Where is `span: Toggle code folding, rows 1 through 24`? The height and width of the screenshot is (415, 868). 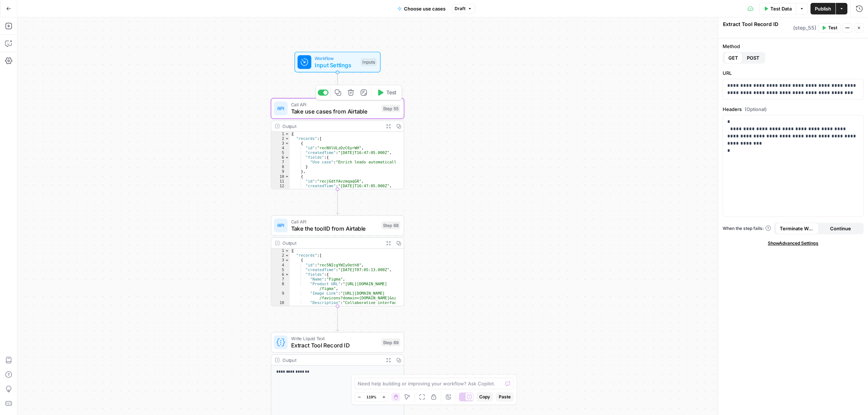 span: Toggle code folding, rows 1 through 24 is located at coordinates (287, 251).